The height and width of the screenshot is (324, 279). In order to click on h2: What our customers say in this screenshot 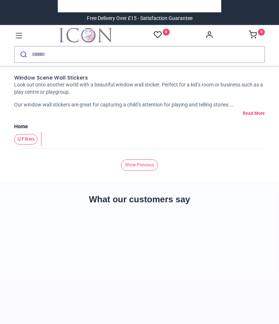, I will do `click(139, 199)`.